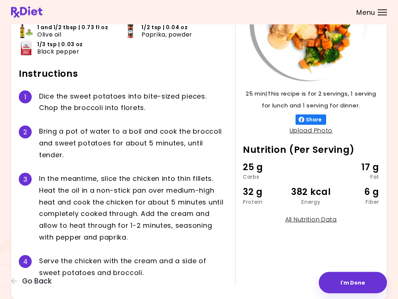 This screenshot has width=398, height=299. Describe the element at coordinates (33, 281) in the screenshot. I see `button: Go Back` at that location.